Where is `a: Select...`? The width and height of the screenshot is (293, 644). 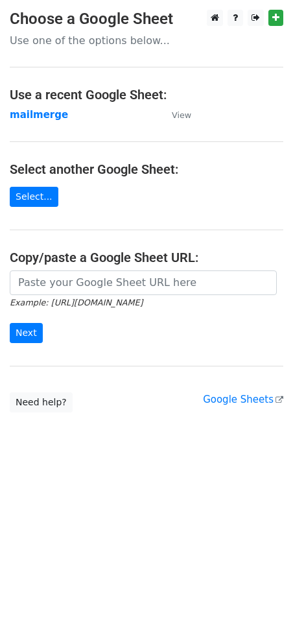 a: Select... is located at coordinates (34, 196).